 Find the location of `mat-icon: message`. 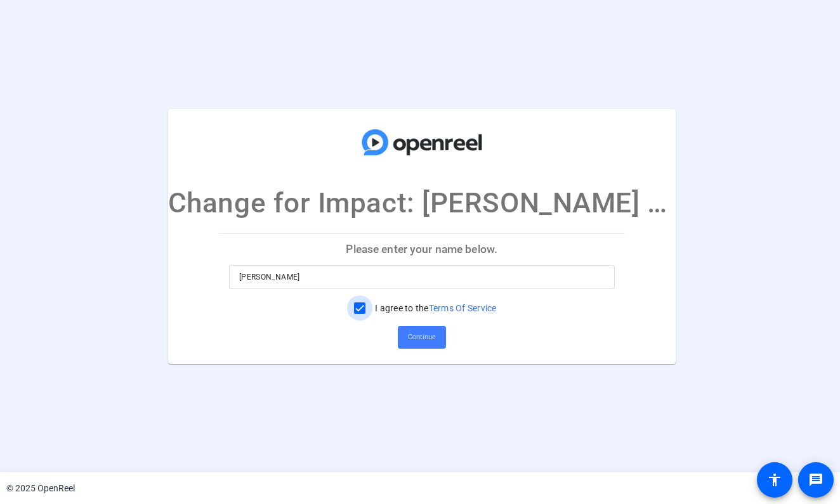

mat-icon: message is located at coordinates (816, 480).